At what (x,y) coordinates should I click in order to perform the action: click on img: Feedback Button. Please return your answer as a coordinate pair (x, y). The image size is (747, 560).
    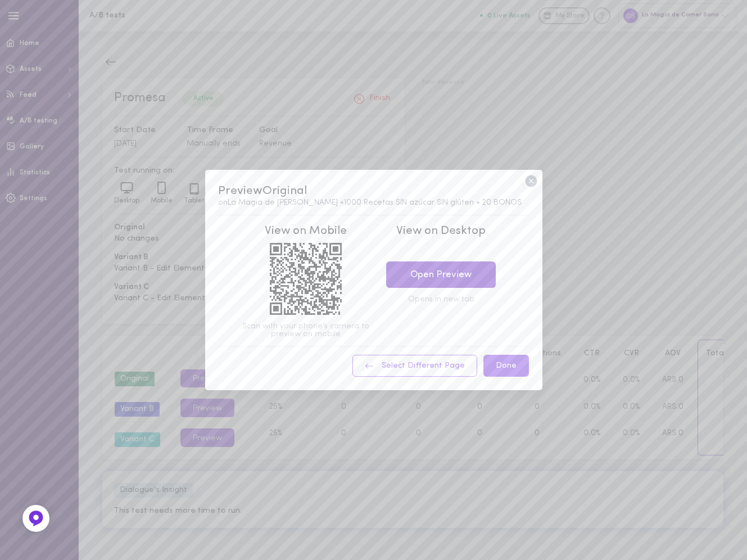
    Looking at the image, I should click on (36, 518).